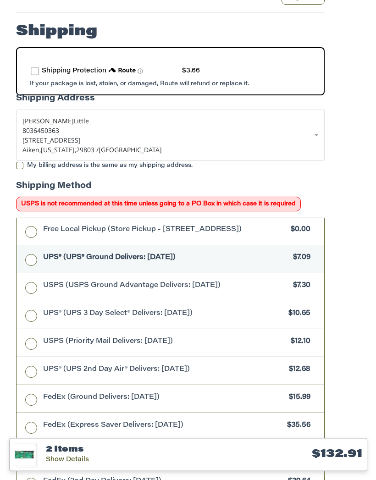 The height and width of the screenshot is (480, 376). What do you see at coordinates (297, 426) in the screenshot?
I see `span: $35.56` at bounding box center [297, 426].